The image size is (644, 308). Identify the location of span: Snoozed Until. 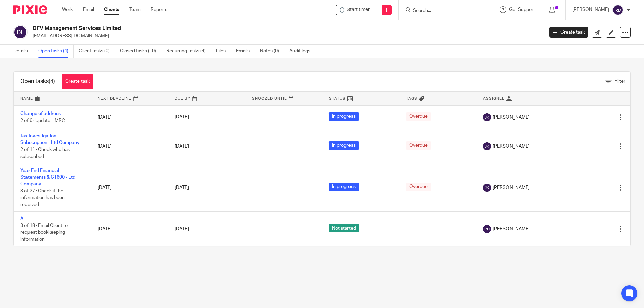
(269, 98).